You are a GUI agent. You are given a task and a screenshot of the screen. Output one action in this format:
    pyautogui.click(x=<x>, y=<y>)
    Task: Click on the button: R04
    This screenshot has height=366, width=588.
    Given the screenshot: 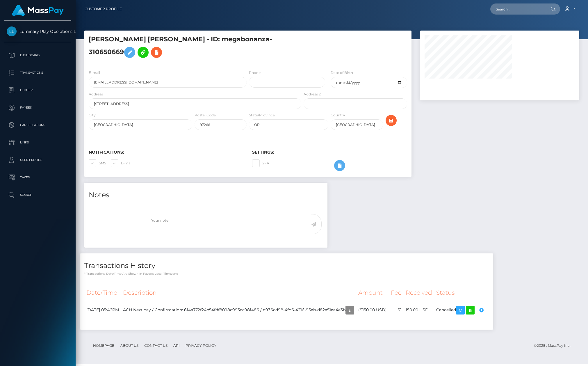 What is the action you would take?
    pyautogui.click(x=481, y=310)
    